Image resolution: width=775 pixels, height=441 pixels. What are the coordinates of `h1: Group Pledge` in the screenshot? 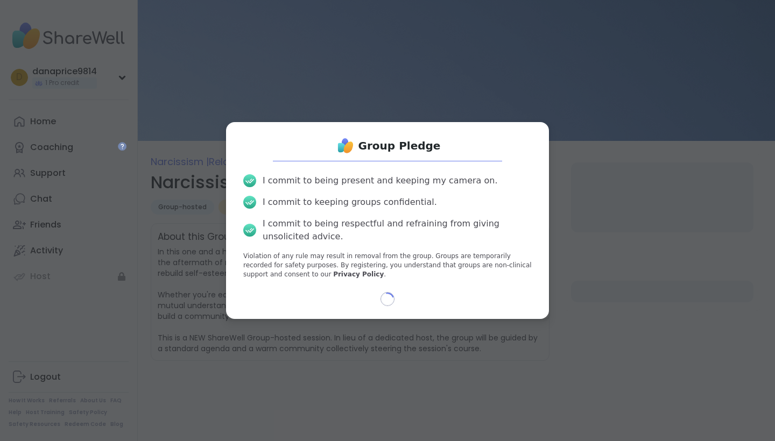 It's located at (399, 146).